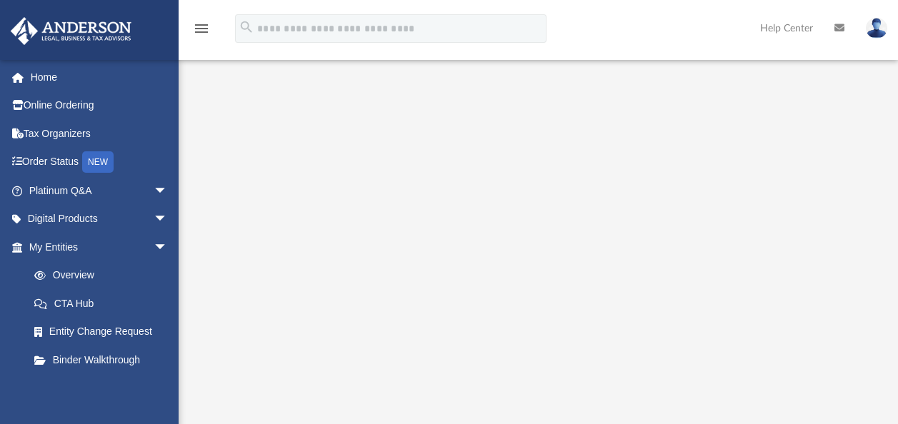 The width and height of the screenshot is (898, 424). What do you see at coordinates (246, 27) in the screenshot?
I see `i: search` at bounding box center [246, 27].